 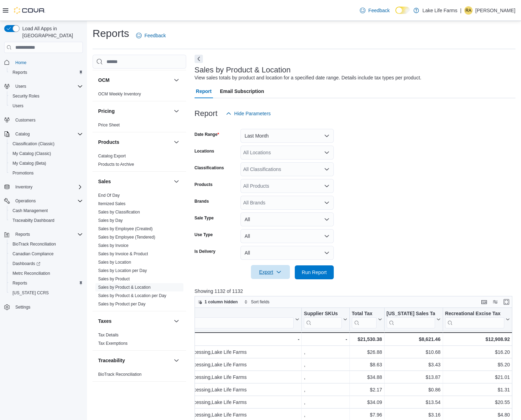 I want to click on span: Sales by Employee (Tendered), so click(x=127, y=237).